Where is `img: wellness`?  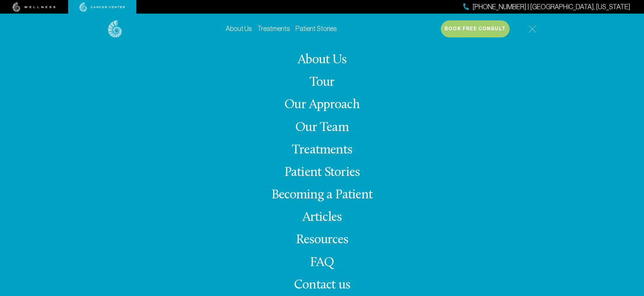 img: wellness is located at coordinates (34, 7).